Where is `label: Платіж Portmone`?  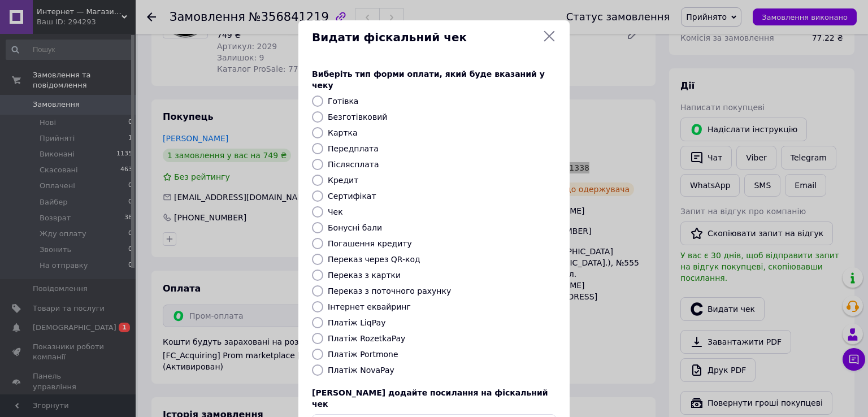
label: Платіж Portmone is located at coordinates (363, 354).